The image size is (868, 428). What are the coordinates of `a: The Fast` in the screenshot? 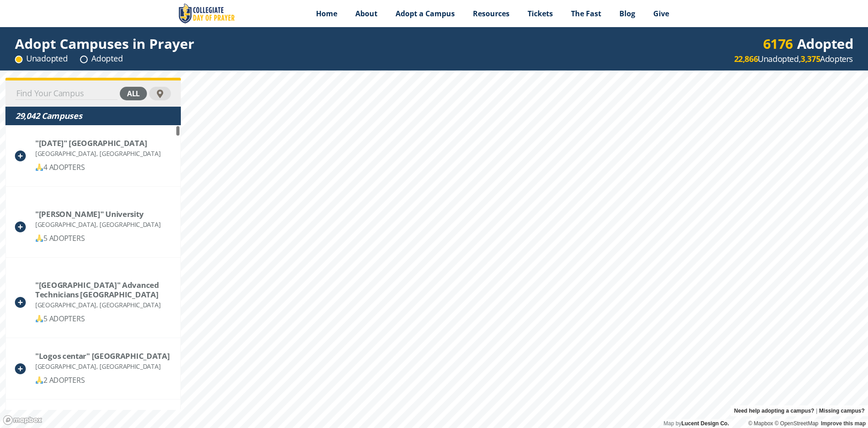 It's located at (586, 14).